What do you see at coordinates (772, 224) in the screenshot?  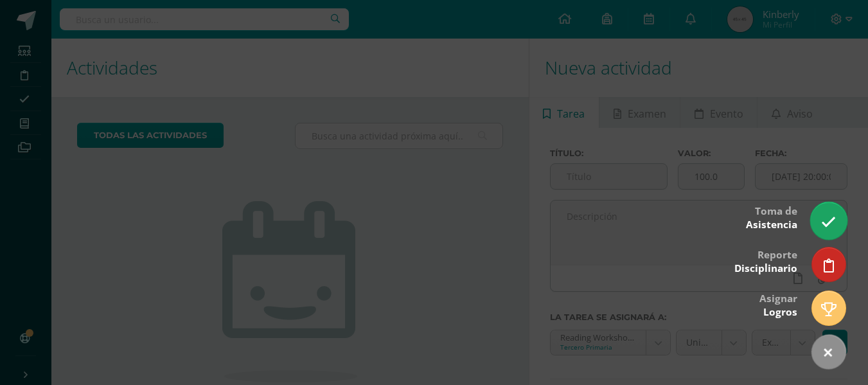 I see `span: Asistencia` at bounding box center [772, 224].